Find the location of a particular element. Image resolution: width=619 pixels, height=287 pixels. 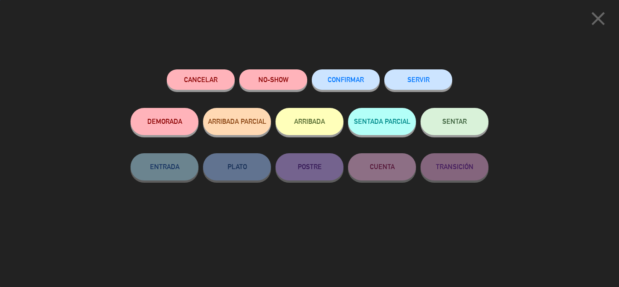

button: SENTAR is located at coordinates (455, 122).